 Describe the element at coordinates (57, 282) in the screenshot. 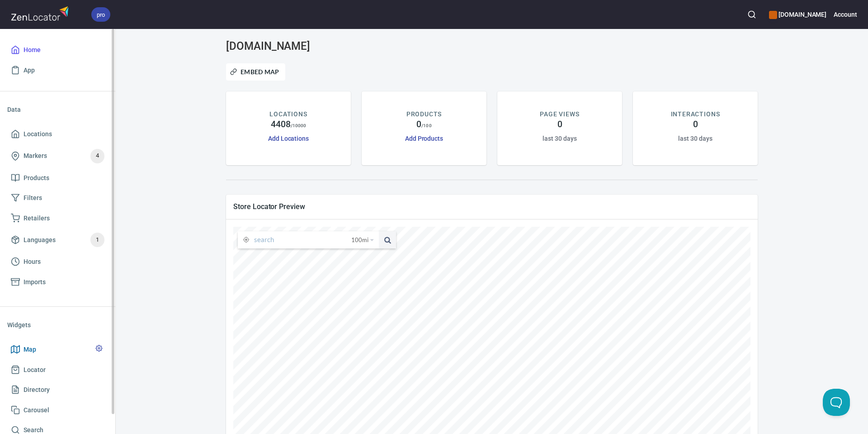

I see `a: Imports` at that location.